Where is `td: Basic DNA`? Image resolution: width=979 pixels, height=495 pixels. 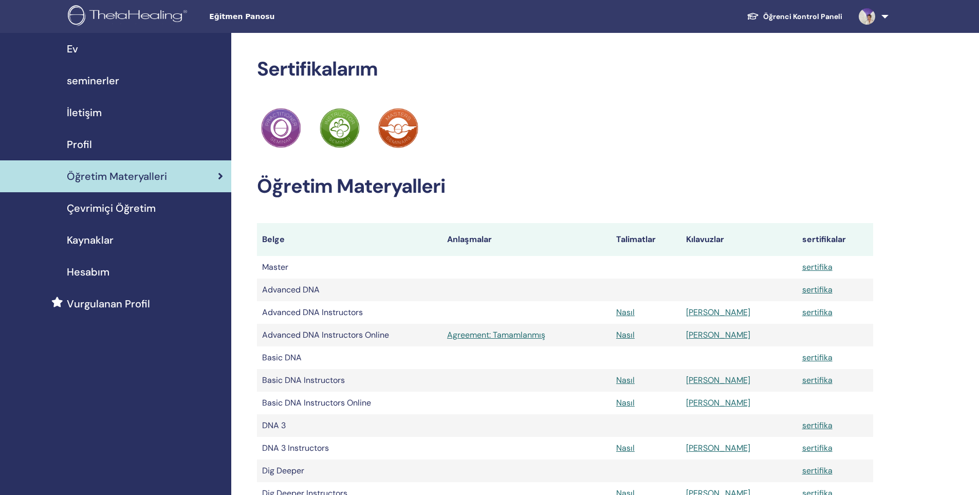 td: Basic DNA is located at coordinates (349, 358).